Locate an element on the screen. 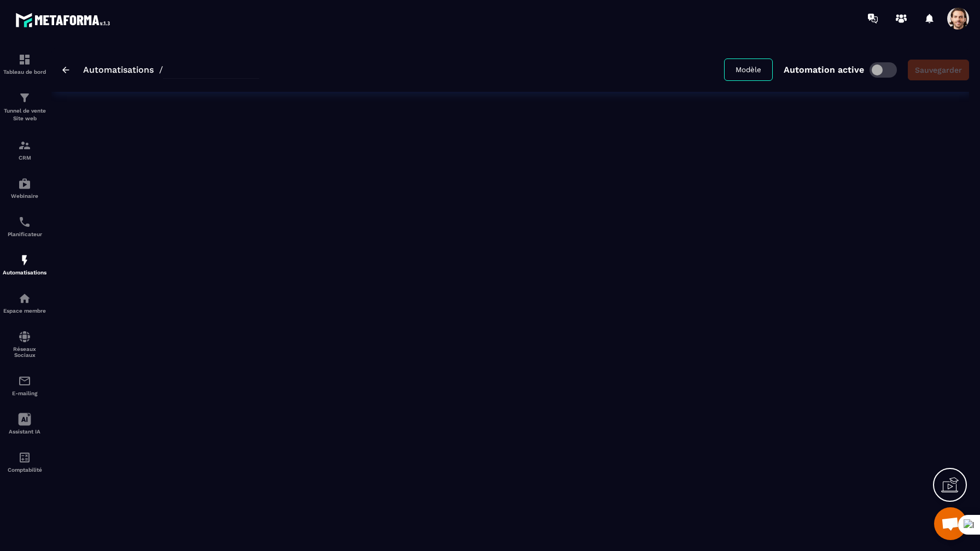  a: automationsautomationsAutomatisations is located at coordinates (24, 265).